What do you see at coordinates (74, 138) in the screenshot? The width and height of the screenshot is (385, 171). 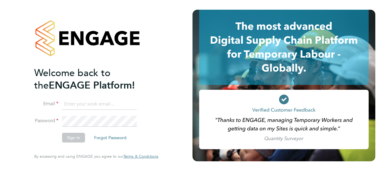 I see `button: Sign In` at bounding box center [74, 138].